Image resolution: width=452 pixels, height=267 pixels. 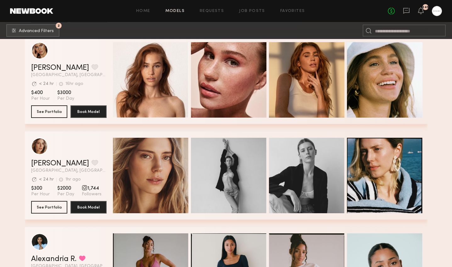 What do you see at coordinates (425, 7) in the screenshot?
I see `div: 245` at bounding box center [425, 7].